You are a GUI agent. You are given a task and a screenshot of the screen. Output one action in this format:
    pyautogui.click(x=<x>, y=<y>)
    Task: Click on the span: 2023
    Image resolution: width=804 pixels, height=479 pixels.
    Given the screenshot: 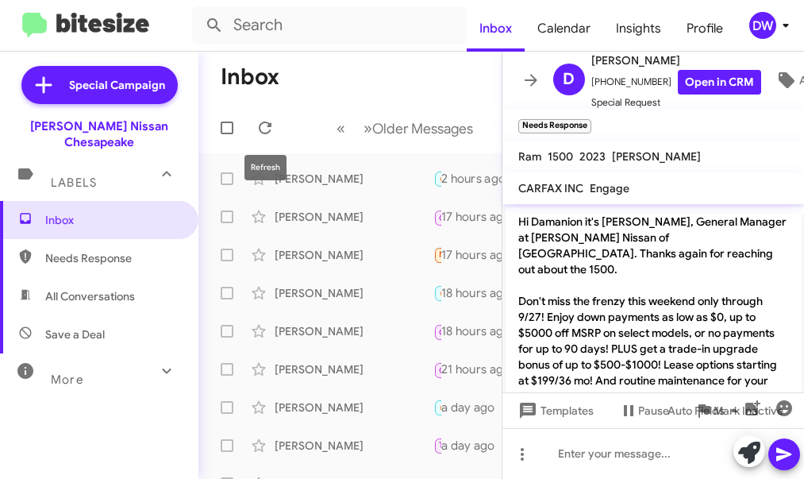 What is the action you would take?
    pyautogui.click(x=592, y=156)
    